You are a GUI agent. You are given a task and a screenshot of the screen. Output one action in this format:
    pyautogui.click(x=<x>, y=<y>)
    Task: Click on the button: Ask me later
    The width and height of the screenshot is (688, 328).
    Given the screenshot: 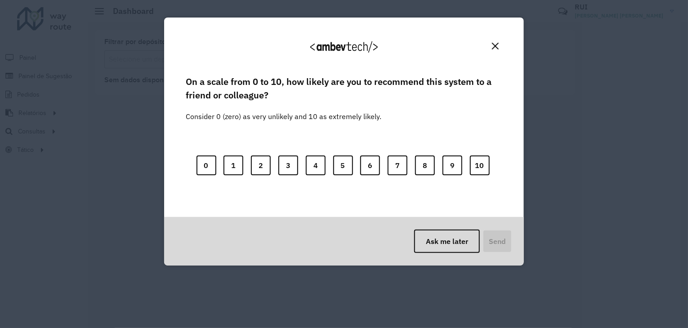 What is the action you would take?
    pyautogui.click(x=447, y=241)
    